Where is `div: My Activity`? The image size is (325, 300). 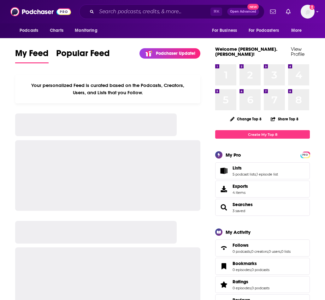
div: My Activity is located at coordinates (238, 232).